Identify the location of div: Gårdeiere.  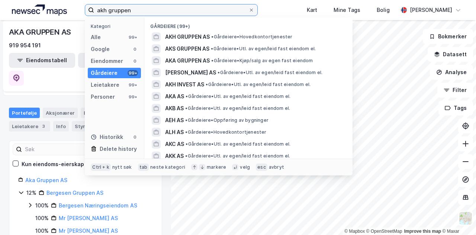
(104, 73).